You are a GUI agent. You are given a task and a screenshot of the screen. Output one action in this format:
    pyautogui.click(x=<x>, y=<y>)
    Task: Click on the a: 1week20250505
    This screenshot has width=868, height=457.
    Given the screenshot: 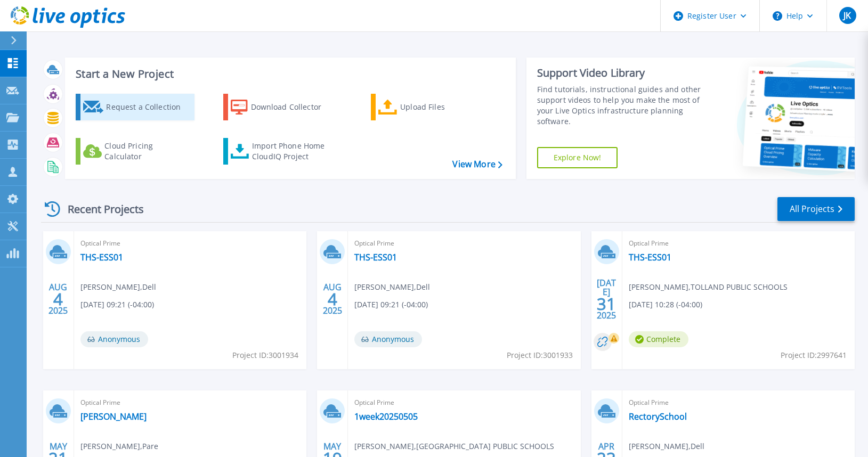 What is the action you would take?
    pyautogui.click(x=386, y=417)
    